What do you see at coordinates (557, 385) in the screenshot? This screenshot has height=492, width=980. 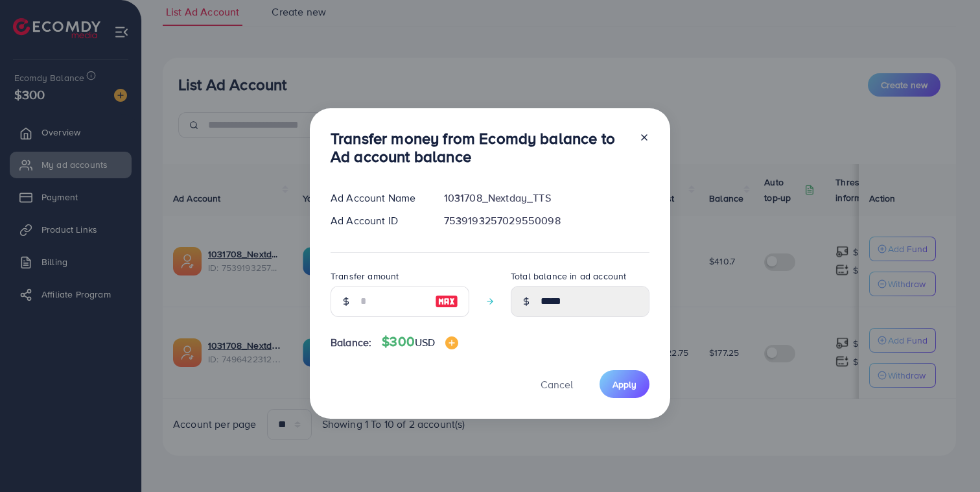 I see `span: Cancel` at bounding box center [557, 385].